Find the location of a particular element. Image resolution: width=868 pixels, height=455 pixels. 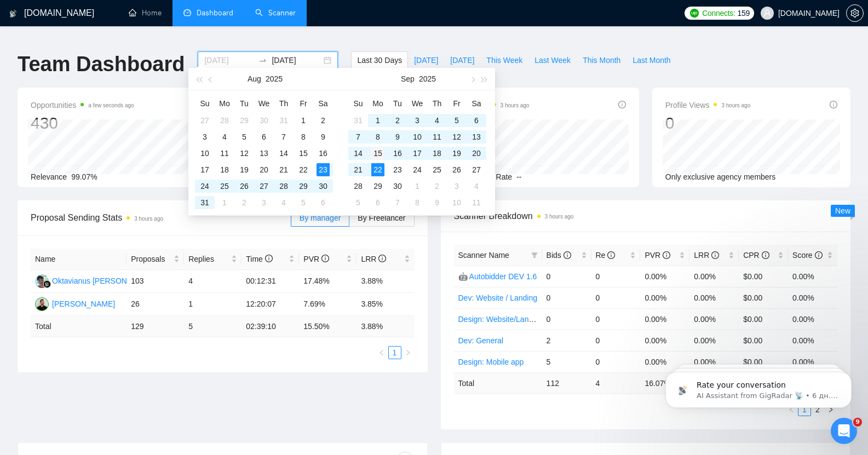

span: This Month is located at coordinates (601, 60).